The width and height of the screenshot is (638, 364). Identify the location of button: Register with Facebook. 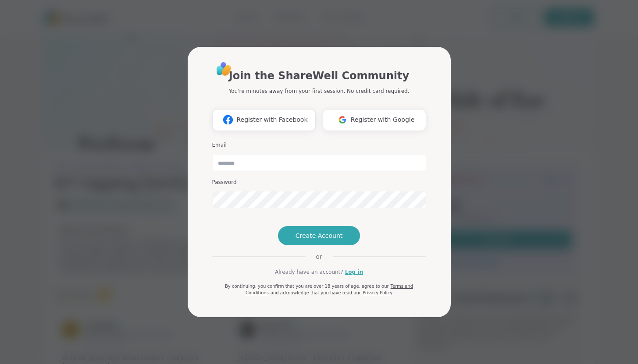
(264, 120).